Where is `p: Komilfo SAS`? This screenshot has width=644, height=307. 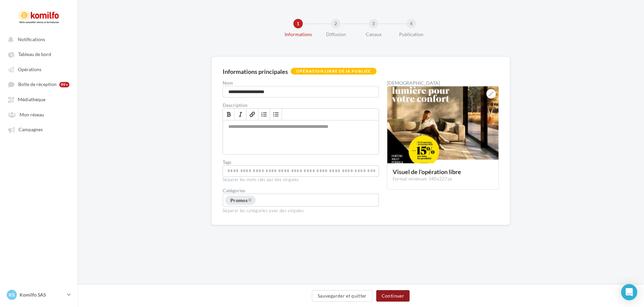 p: Komilfo SAS is located at coordinates (42, 295).